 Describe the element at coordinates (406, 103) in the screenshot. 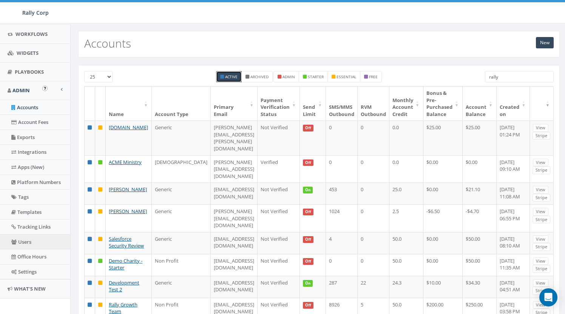

I see `th: Monthly Account Credit: activate to sort column ascending` at that location.